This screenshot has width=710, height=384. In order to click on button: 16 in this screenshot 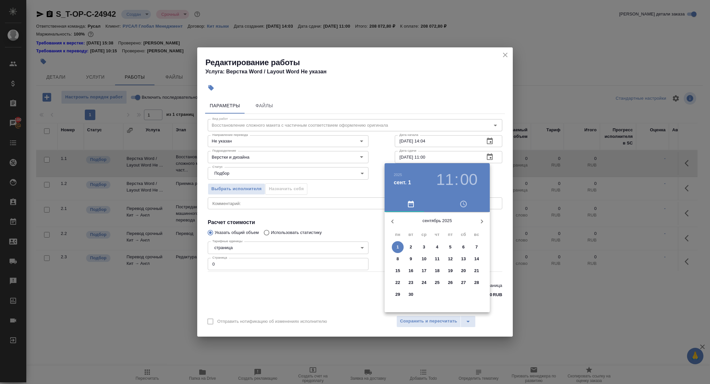, I will do `click(411, 271)`.